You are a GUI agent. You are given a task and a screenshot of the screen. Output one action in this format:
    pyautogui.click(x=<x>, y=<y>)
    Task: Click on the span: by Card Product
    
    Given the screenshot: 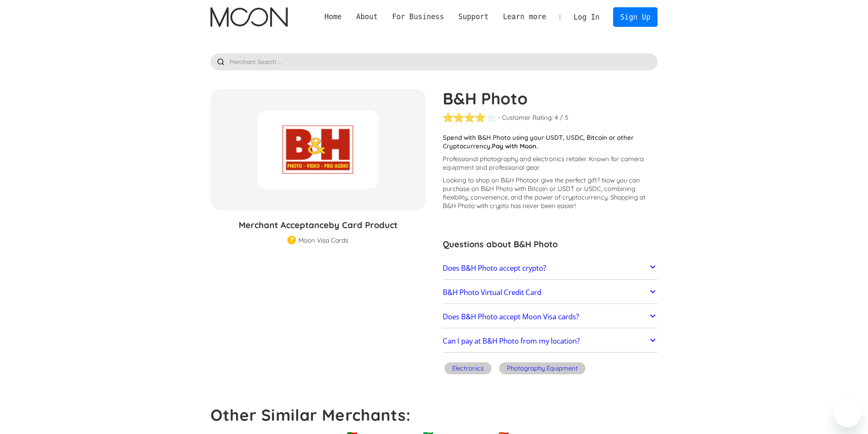 What is the action you would take?
    pyautogui.click(x=363, y=225)
    